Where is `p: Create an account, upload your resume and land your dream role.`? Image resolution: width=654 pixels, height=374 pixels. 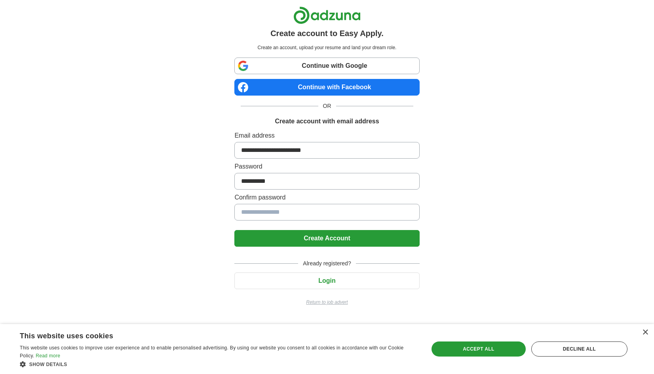 p: Create an account, upload your resume and land your dream role. is located at coordinates (327, 48).